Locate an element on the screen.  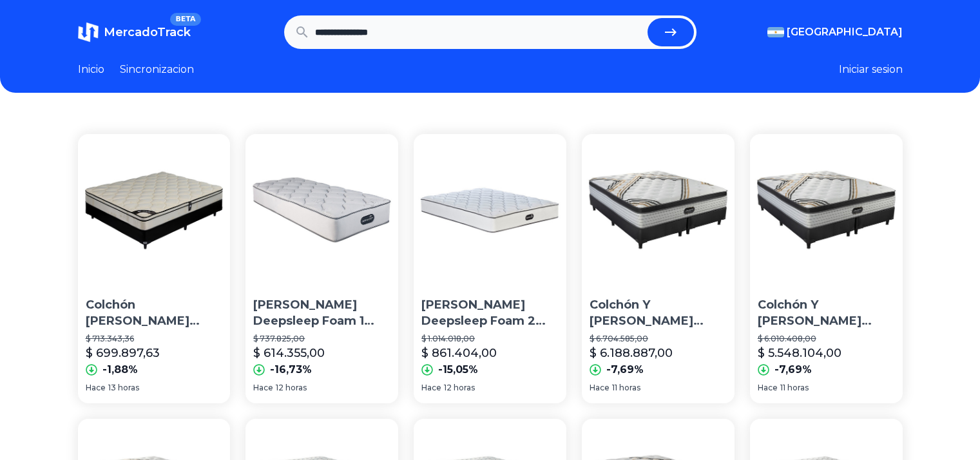
span: 13 horas is located at coordinates (124, 388).